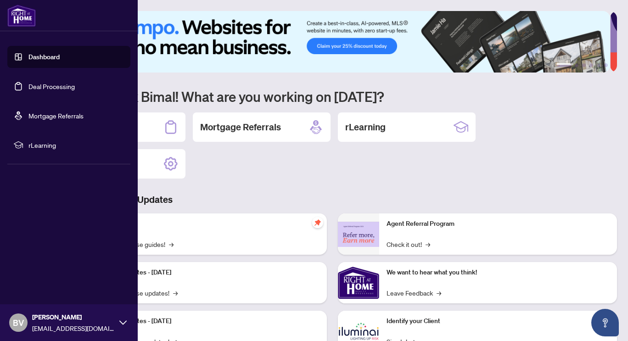 The width and height of the screenshot is (628, 341). What do you see at coordinates (358, 283) in the screenshot?
I see `img: We want to hear what you think!` at bounding box center [358, 283].